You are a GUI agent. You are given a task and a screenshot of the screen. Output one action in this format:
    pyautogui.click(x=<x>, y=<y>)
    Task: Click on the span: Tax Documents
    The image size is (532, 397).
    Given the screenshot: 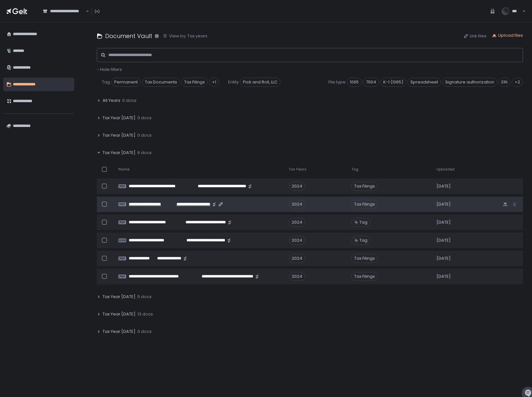 What is the action you would take?
    pyautogui.click(x=161, y=82)
    